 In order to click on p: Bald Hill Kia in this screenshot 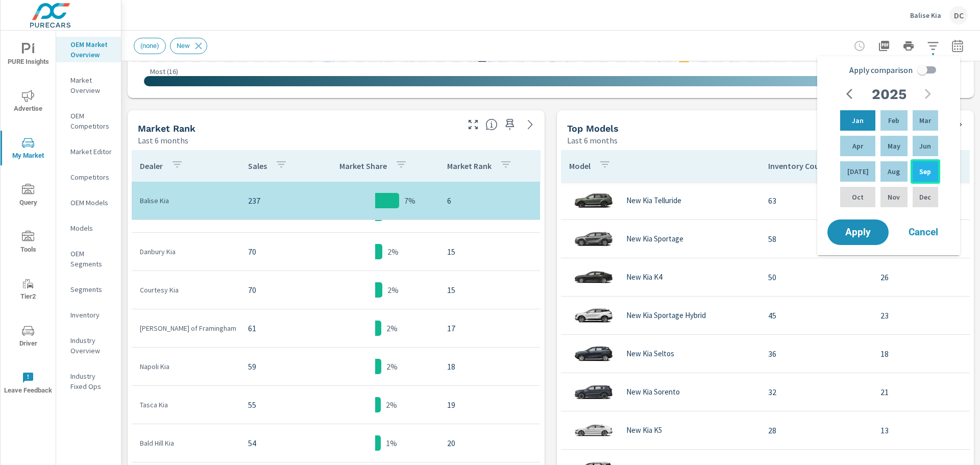, I will do `click(186, 443)`.